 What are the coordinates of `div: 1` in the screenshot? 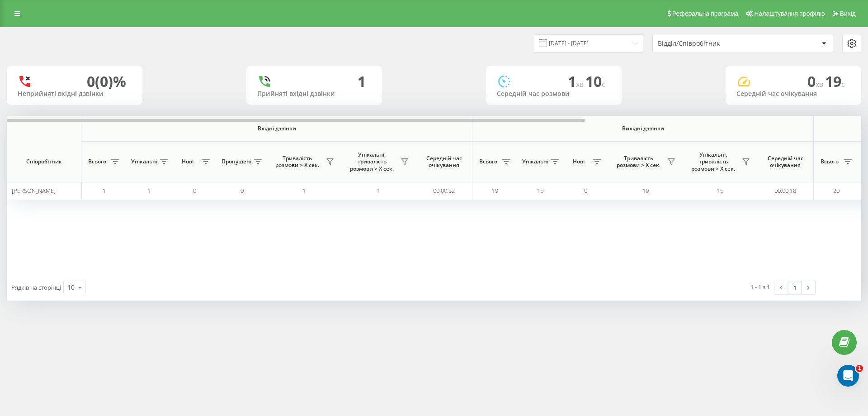 It's located at (362, 82).